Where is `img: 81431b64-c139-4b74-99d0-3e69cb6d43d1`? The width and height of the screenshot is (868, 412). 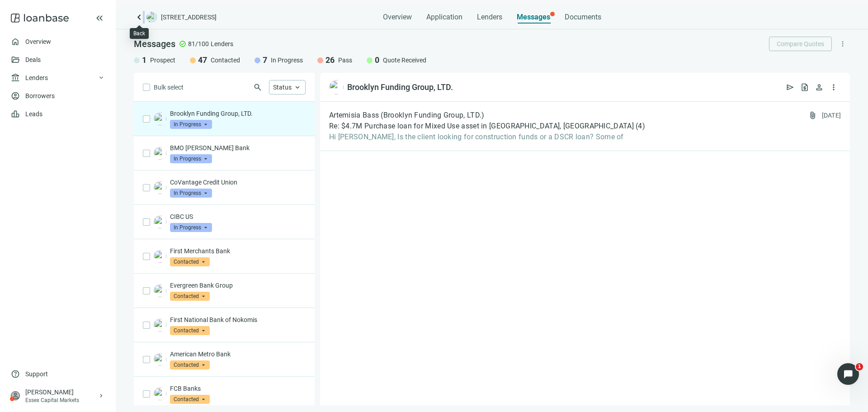
img: 81431b64-c139-4b74-99d0-3e69cb6d43d1 is located at coordinates (160, 394).